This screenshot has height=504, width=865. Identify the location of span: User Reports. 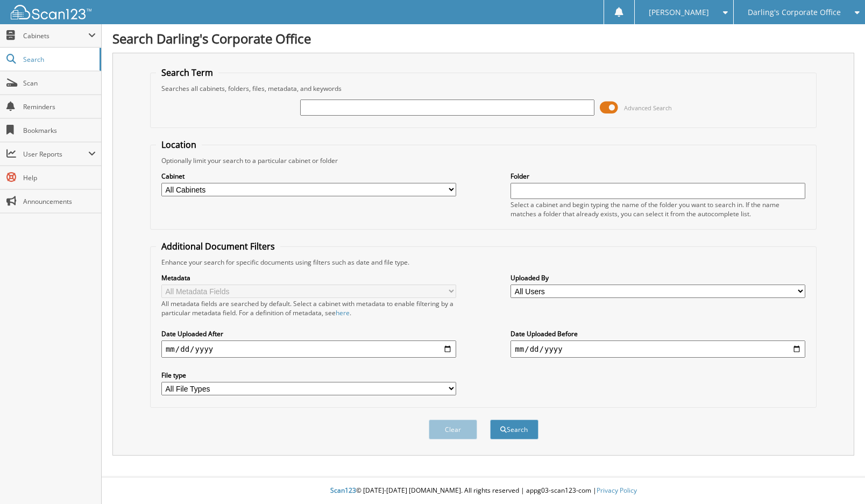
(56, 154).